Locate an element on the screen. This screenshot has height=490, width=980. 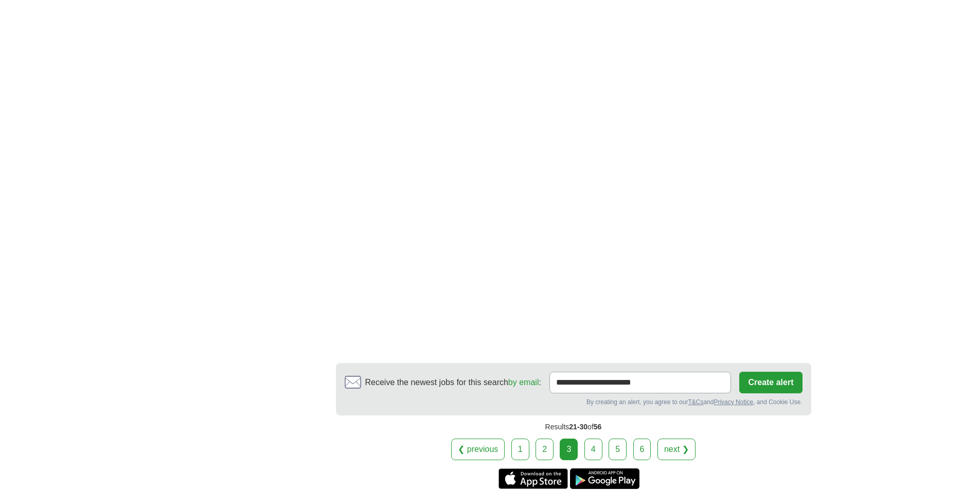
a: Privacy Notice is located at coordinates (733, 402).